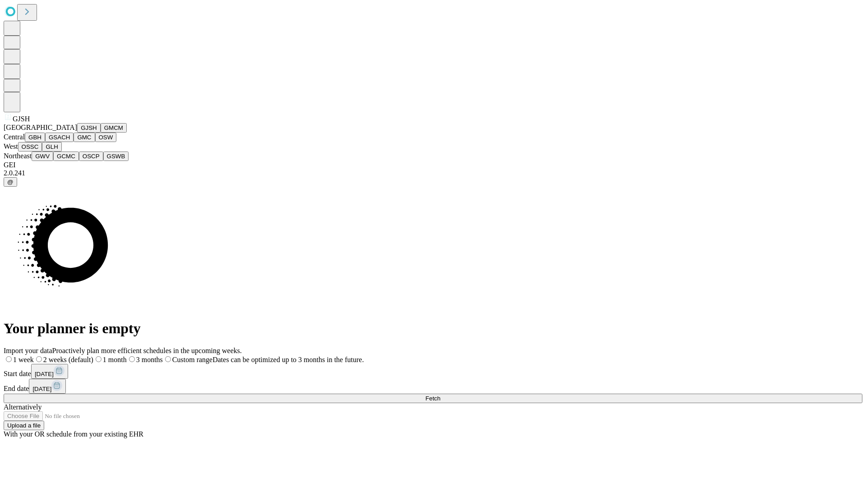 Image resolution: width=866 pixels, height=487 pixels. What do you see at coordinates (433, 328) in the screenshot?
I see `h1: Your planner is empty` at bounding box center [433, 328].